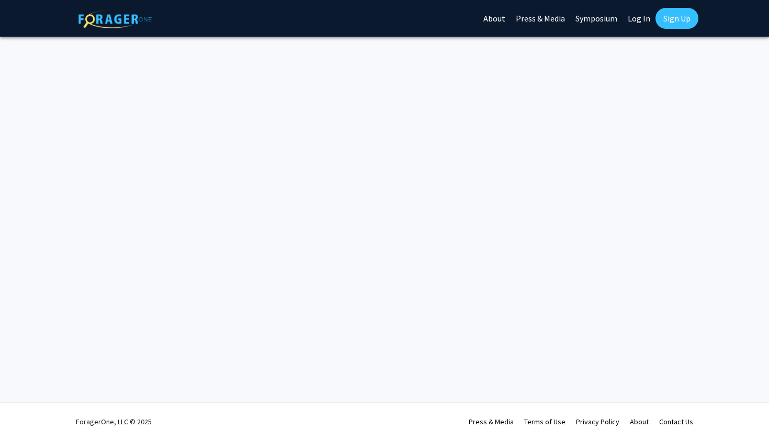 This screenshot has width=769, height=440. Describe the element at coordinates (598, 421) in the screenshot. I see `a: Privacy Policy` at that location.